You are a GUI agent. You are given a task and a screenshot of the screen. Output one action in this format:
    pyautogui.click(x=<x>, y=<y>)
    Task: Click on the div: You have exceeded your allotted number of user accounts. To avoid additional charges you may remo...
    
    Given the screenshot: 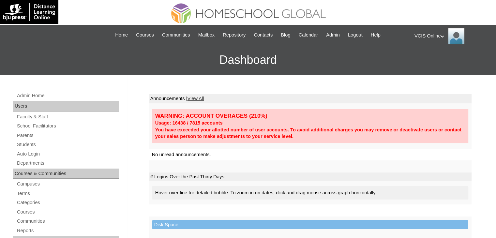 What is the action you would take?
    pyautogui.click(x=310, y=133)
    